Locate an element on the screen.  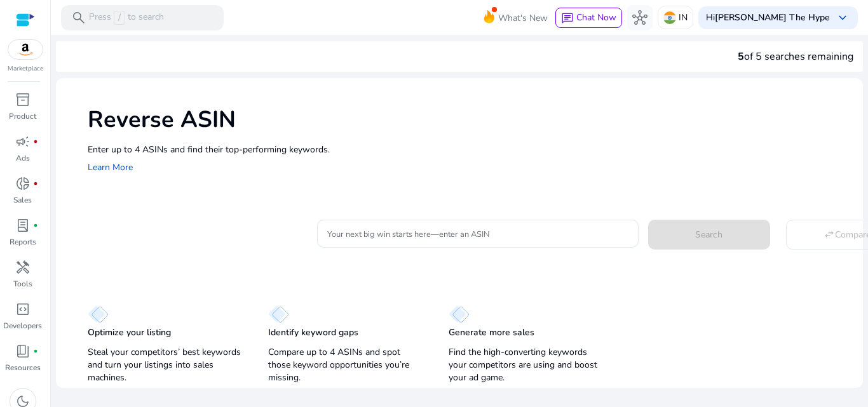
img: in.svg is located at coordinates (670, 18).